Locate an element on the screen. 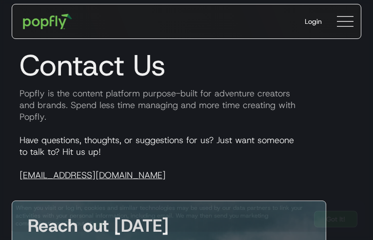 Image resolution: width=373 pixels, height=240 pixels. a: here is located at coordinates (97, 224).